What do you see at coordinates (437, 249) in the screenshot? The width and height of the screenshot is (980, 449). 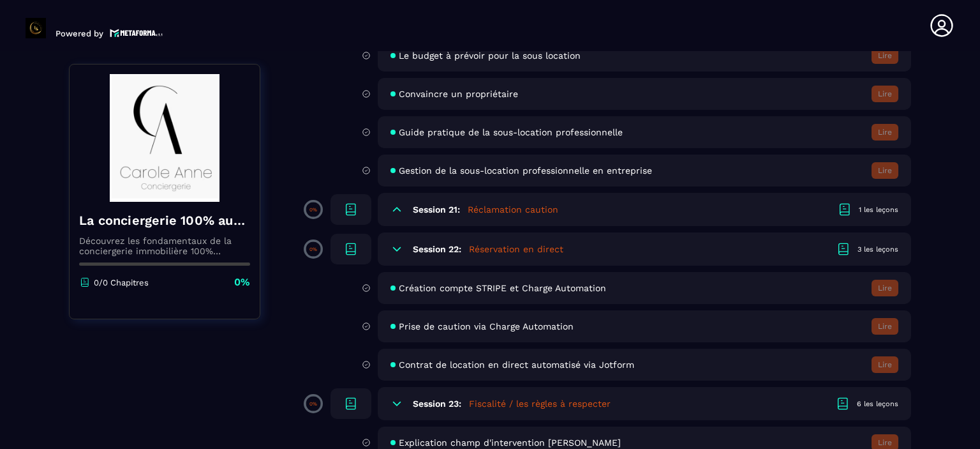 I see `h6: Session 22:` at bounding box center [437, 249].